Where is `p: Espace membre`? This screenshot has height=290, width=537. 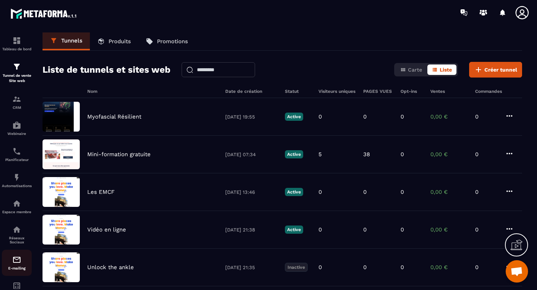
p: Espace membre is located at coordinates (17, 212).